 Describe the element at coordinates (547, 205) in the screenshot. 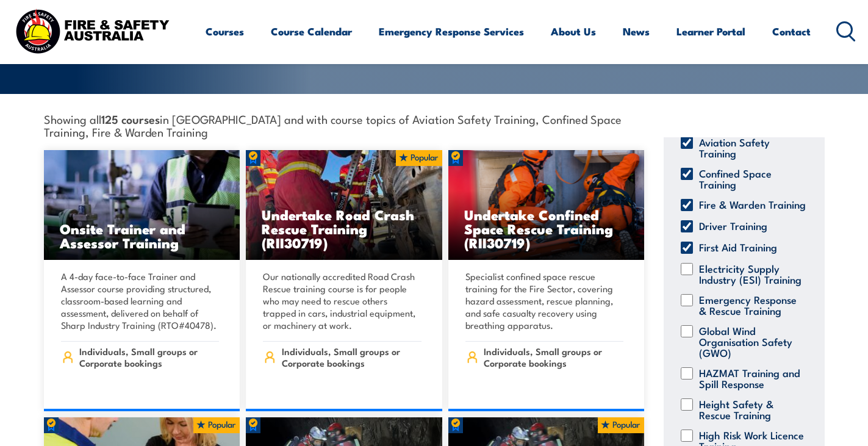

I see `img: Undertake Confined Space Rescue Training (non Fire-Sector) (2)` at that location.